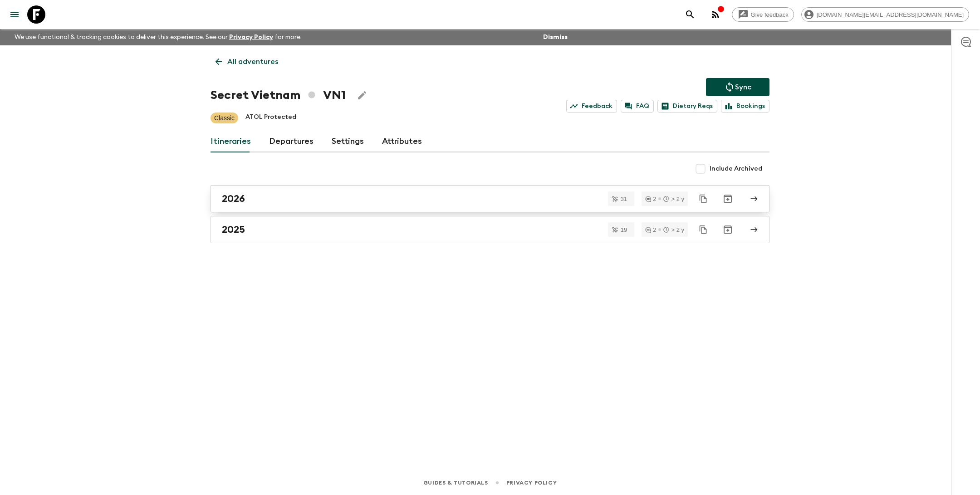 This screenshot has height=495, width=980. Describe the element at coordinates (15, 15) in the screenshot. I see `button: menu` at that location.